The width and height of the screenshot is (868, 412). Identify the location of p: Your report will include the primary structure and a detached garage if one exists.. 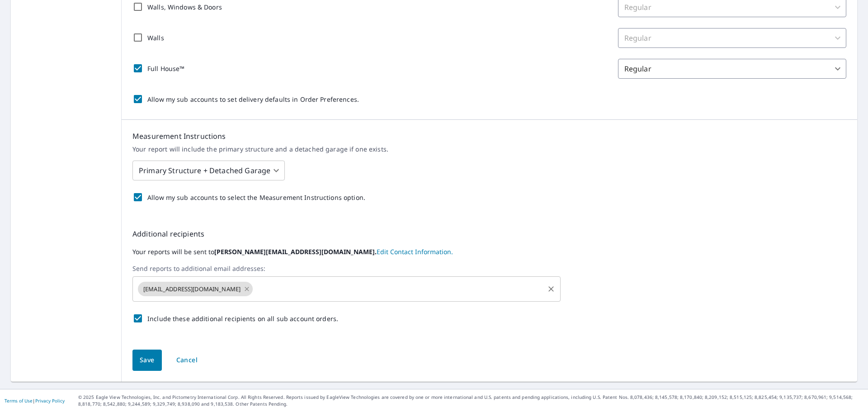
(489, 149).